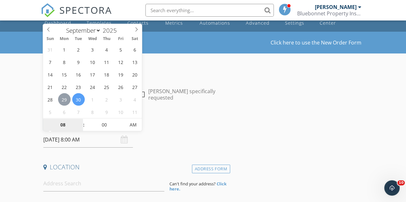 The width and height of the screenshot is (406, 202). I want to click on span: October 9, 2025, so click(107, 112).